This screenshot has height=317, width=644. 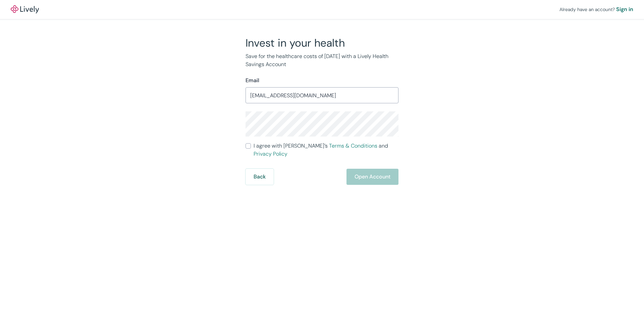 I want to click on a: Privacy Policy, so click(x=270, y=154).